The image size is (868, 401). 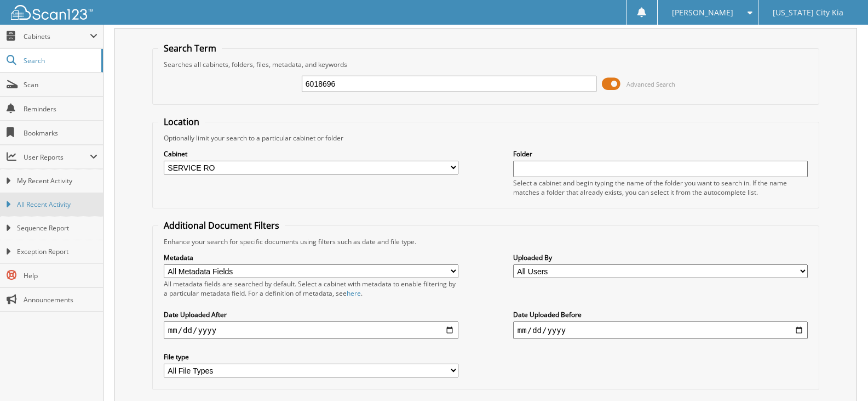 I want to click on span: Help, so click(x=60, y=275).